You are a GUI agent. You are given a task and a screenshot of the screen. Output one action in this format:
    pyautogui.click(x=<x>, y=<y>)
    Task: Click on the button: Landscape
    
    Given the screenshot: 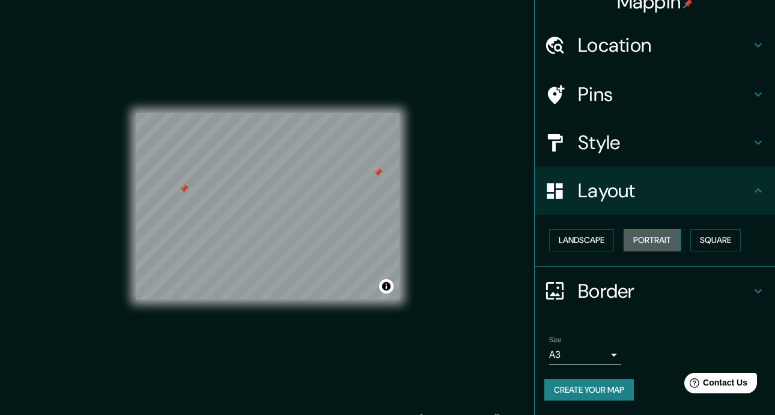 What is the action you would take?
    pyautogui.click(x=582, y=240)
    